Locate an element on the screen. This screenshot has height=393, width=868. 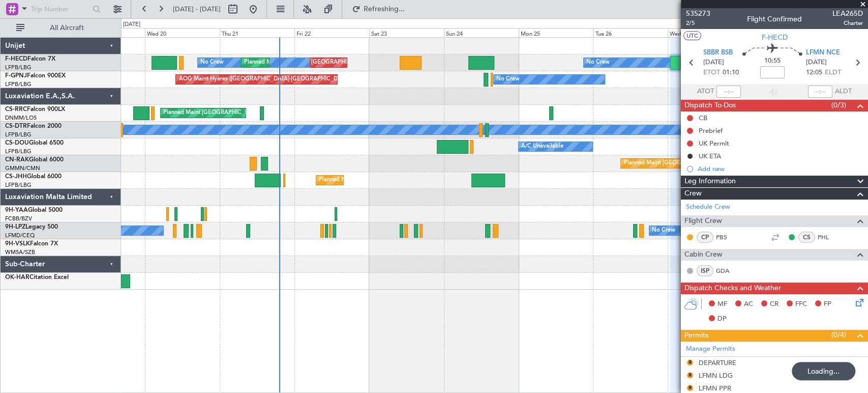
div: Fri 22 is located at coordinates (331, 33).